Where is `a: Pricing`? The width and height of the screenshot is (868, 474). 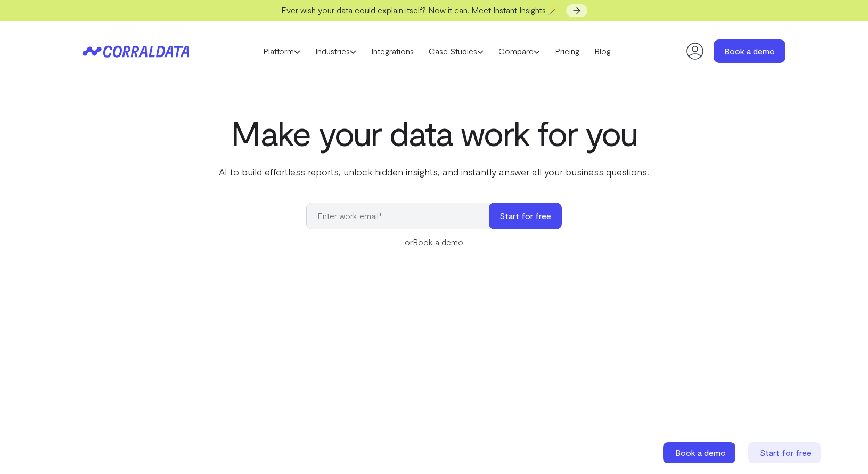
a: Pricing is located at coordinates (567, 51).